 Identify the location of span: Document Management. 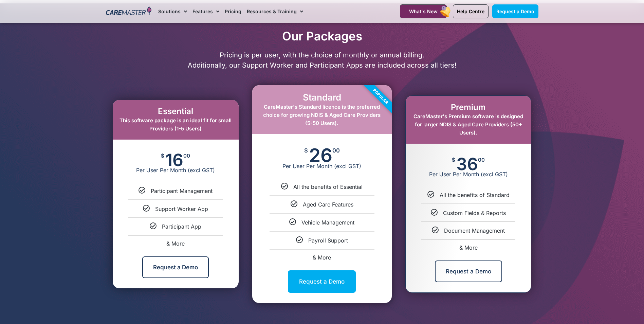
(474, 230).